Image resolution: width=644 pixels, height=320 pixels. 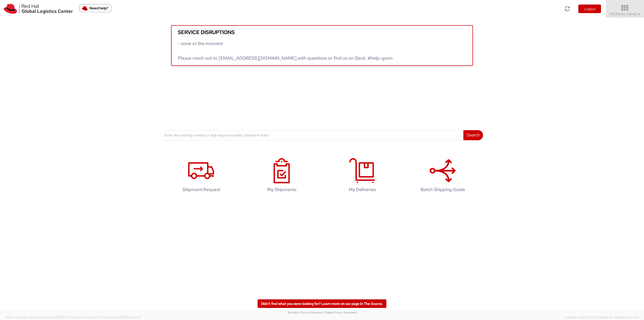 What do you see at coordinates (362, 177) in the screenshot?
I see `a: My Deliveries` at bounding box center [362, 177].